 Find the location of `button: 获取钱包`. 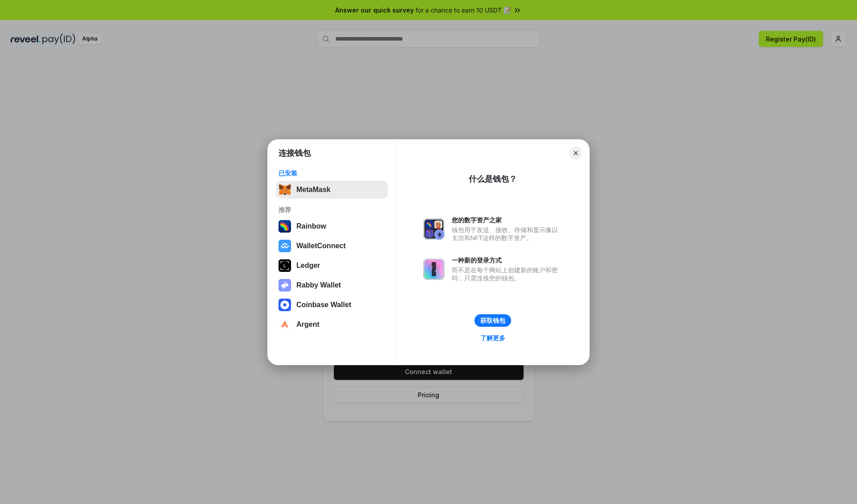

button: 获取钱包 is located at coordinates (493, 320).